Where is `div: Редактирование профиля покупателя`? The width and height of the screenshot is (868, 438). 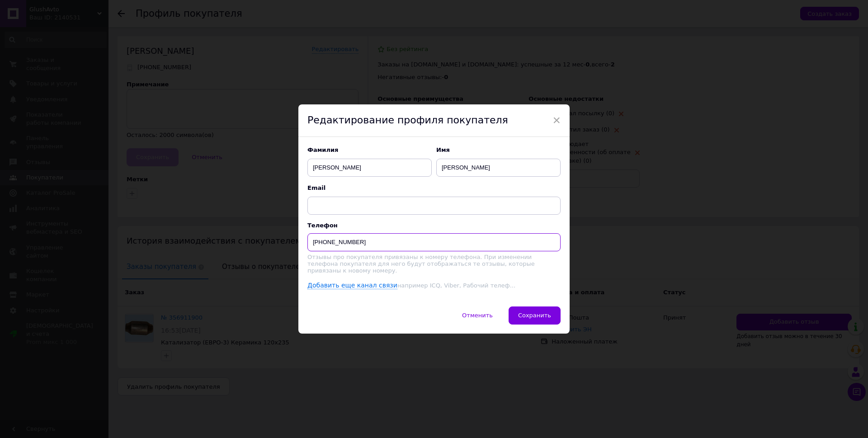 div: Редактирование профиля покупателя is located at coordinates (434, 121).